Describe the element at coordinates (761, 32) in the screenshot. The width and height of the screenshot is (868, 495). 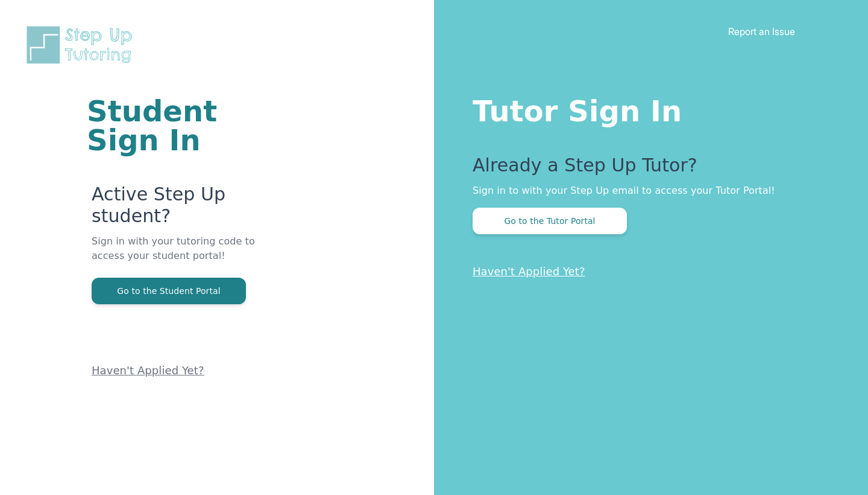
I see `a: Report an Issue` at that location.